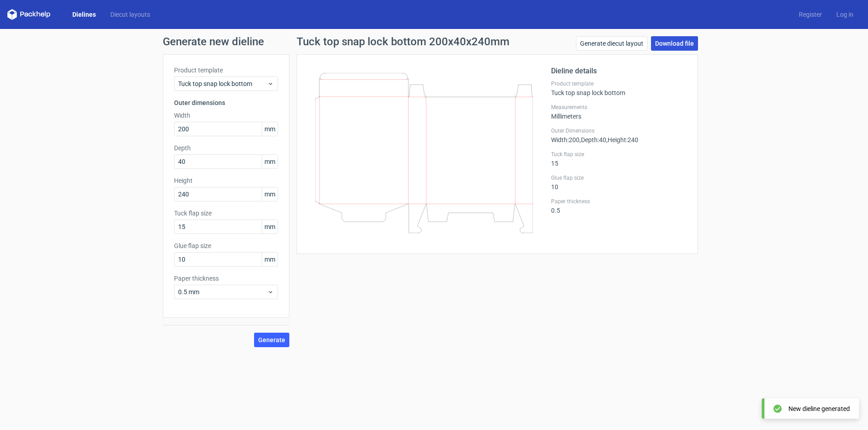 This screenshot has height=430, width=868. Describe the element at coordinates (619, 206) in the screenshot. I see `div: 0.5` at that location.